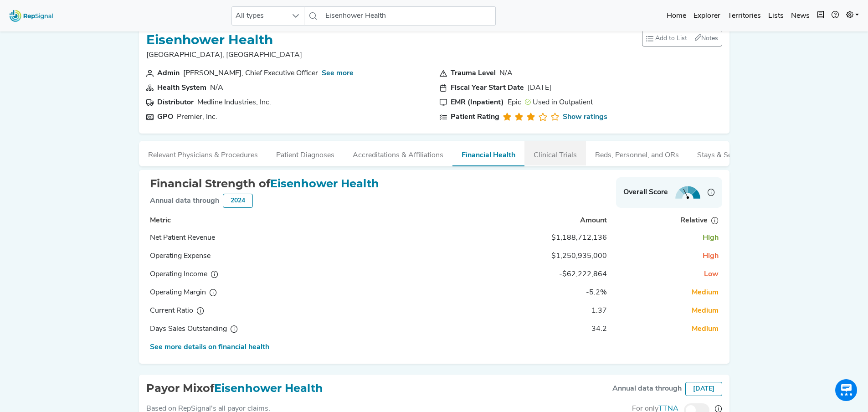  What do you see at coordinates (585, 117) in the screenshot?
I see `a: Show ratings` at bounding box center [585, 117].